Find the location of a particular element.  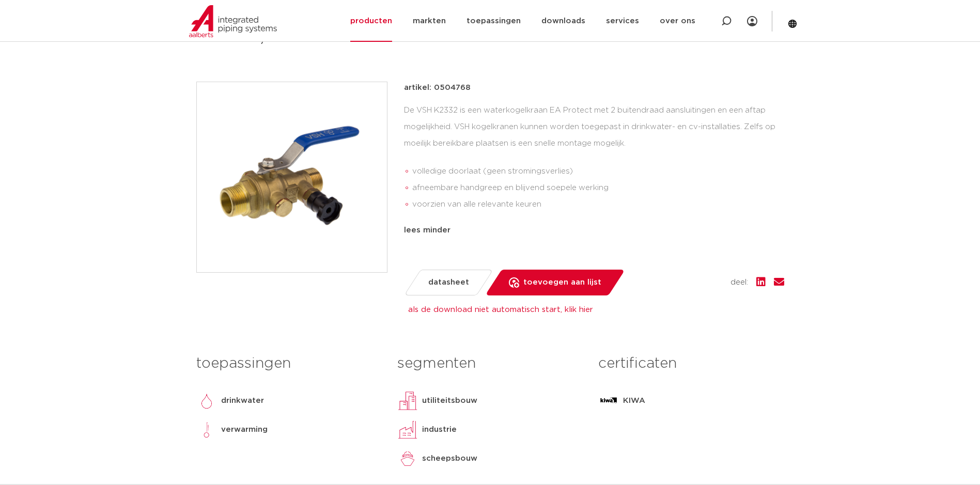

div: lees minder is located at coordinates (594, 230).